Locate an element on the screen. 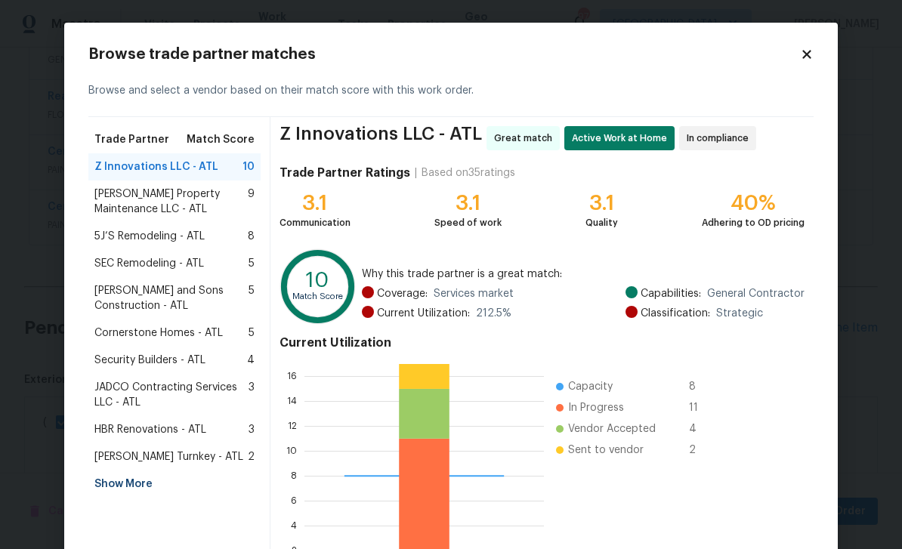 The height and width of the screenshot is (549, 902). div: Show More is located at coordinates (174, 484).